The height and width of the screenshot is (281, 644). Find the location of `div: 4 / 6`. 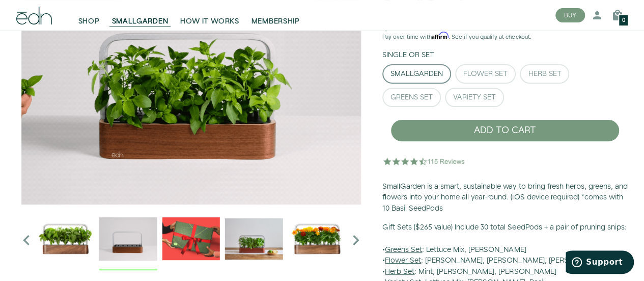

div: 4 / 6 is located at coordinates (253, 240).